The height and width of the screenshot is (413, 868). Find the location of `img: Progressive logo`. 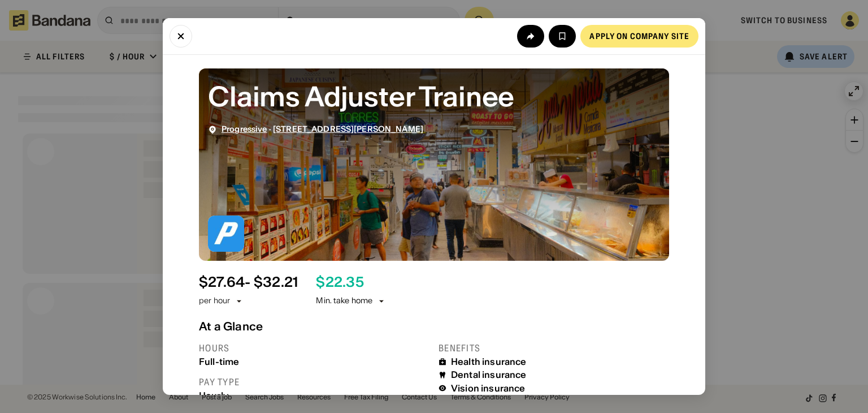

img: Progressive logo is located at coordinates (226, 234).